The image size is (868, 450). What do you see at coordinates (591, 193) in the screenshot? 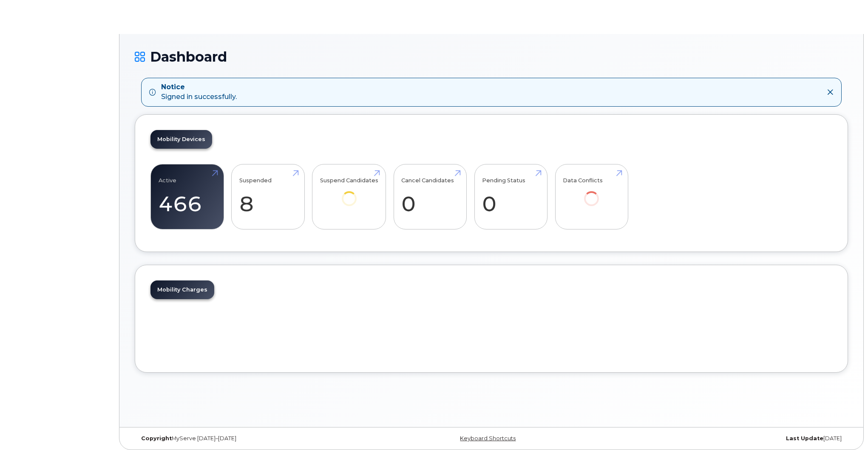
I see `a: Data Conflicts` at bounding box center [591, 193].